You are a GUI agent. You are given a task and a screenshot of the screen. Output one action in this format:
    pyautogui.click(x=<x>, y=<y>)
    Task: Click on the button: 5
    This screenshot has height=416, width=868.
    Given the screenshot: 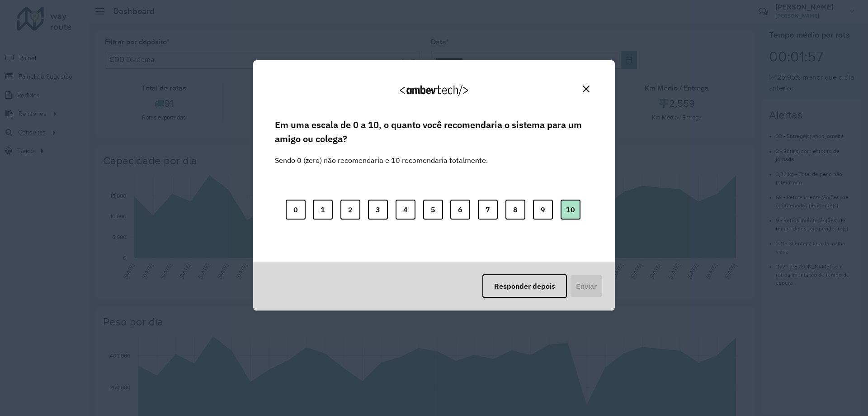 What is the action you would take?
    pyautogui.click(x=433, y=209)
    